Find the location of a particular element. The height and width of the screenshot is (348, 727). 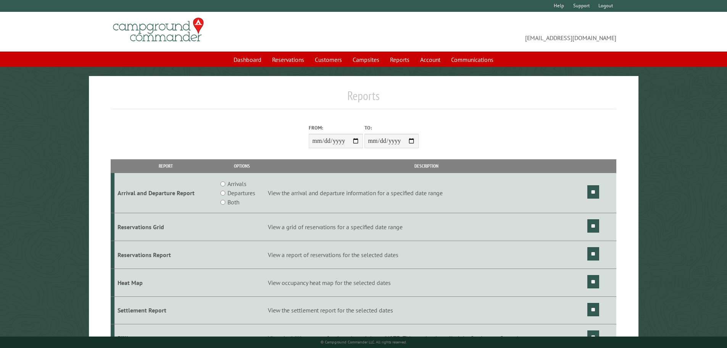

a: Customers is located at coordinates (328, 60).